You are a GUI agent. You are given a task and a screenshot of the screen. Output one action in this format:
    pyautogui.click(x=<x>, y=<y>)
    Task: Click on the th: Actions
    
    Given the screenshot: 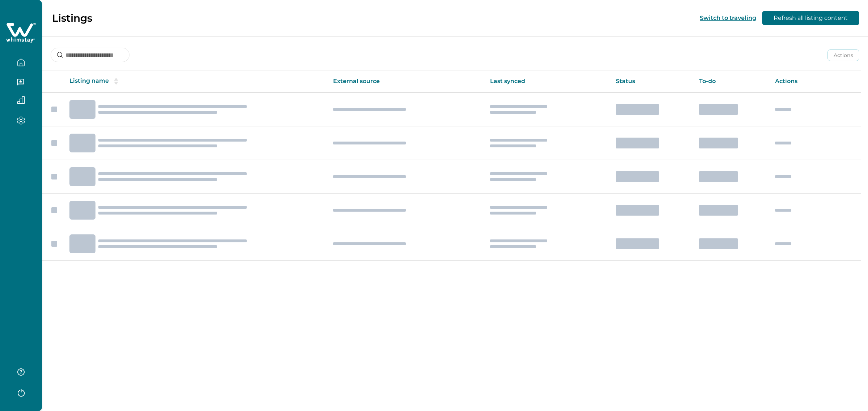 What is the action you would take?
    pyautogui.click(x=815, y=81)
    